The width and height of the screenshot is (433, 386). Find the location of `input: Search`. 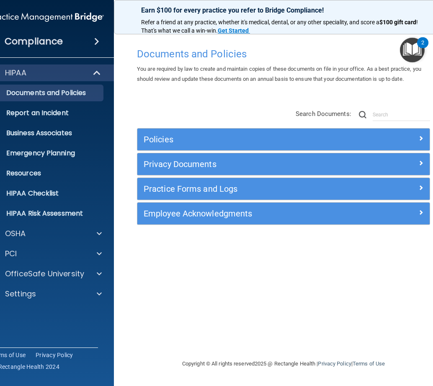

input: Search is located at coordinates (401, 115).